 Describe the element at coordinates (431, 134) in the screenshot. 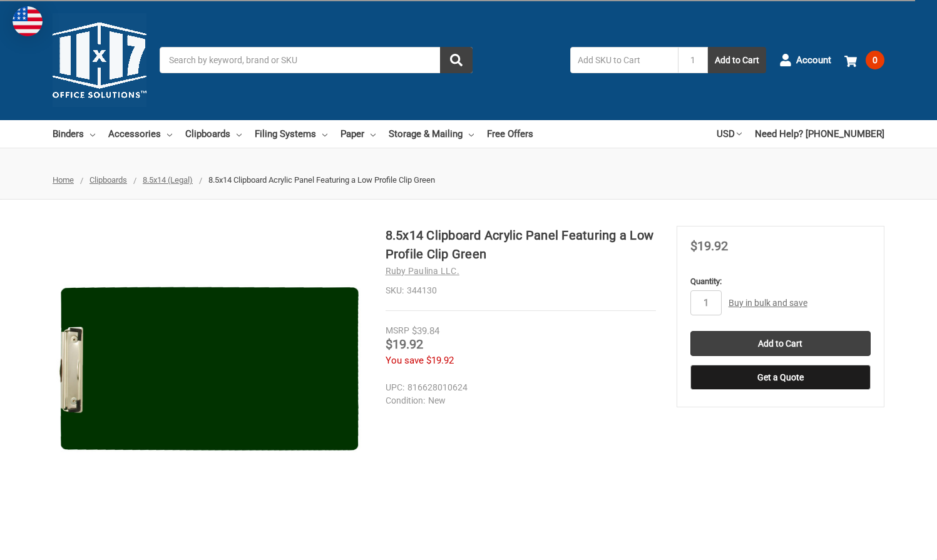

I see `a: Storage & Mailing` at that location.